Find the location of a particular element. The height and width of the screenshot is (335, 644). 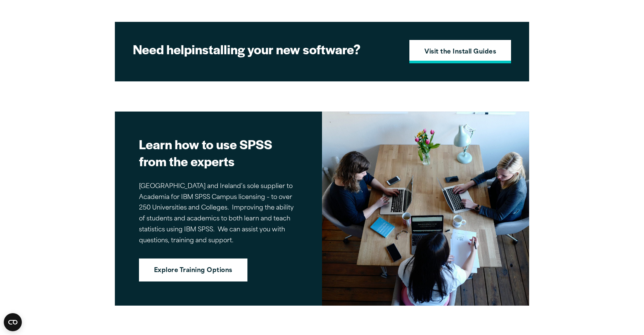

h2: installing your new software? is located at coordinates (265, 49).